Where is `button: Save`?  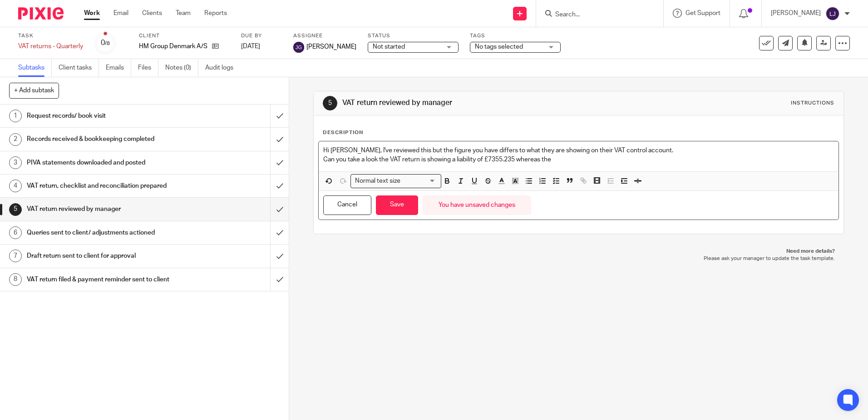 button: Save is located at coordinates (397, 205).